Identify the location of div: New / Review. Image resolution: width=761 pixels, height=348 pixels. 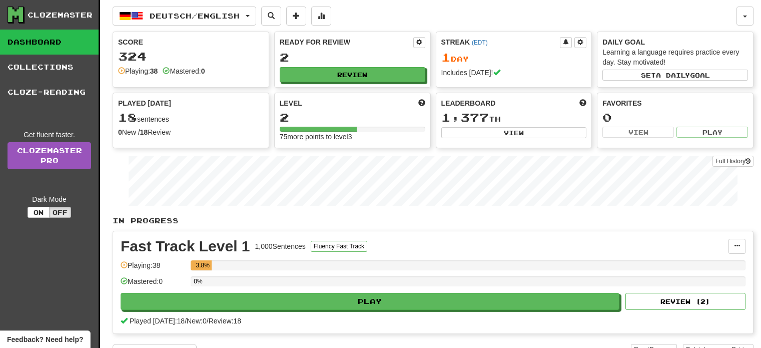
(191, 132).